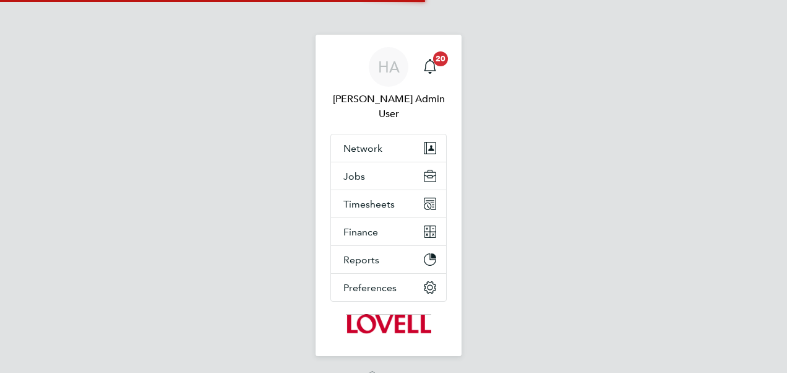 The image size is (787, 373). What do you see at coordinates (361, 231) in the screenshot?
I see `span: Finance` at bounding box center [361, 231].